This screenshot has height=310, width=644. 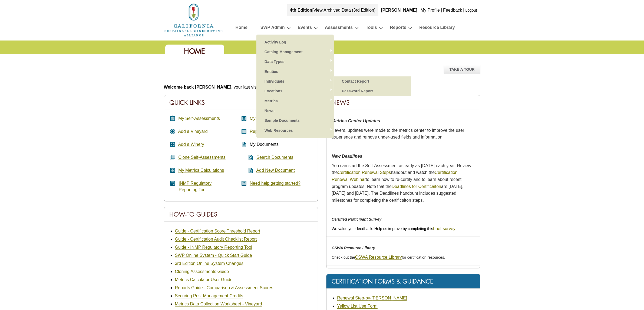 What do you see at coordinates (295, 91) in the screenshot?
I see `a: Locations` at bounding box center [295, 91].